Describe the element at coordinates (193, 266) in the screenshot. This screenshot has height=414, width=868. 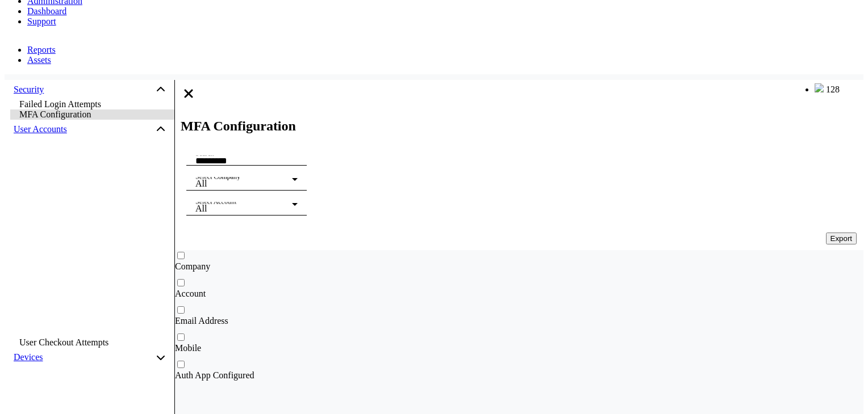
I see `span: Company` at that location.